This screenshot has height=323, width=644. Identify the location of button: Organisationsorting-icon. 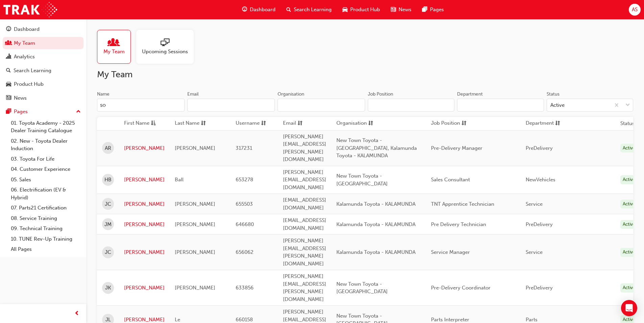
(355, 123).